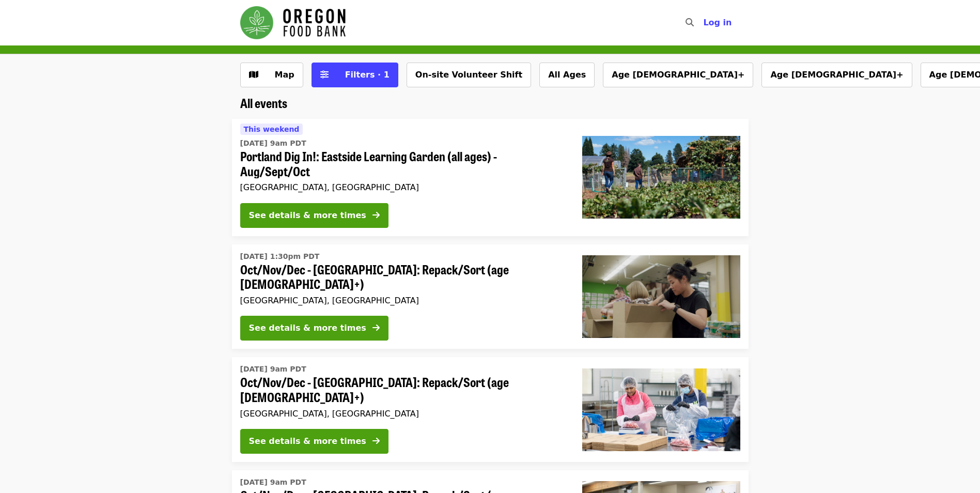 The height and width of the screenshot is (493, 980). What do you see at coordinates (403, 164) in the screenshot?
I see `span: Portland Dig In!: Eastside Learning Garden (all ages) - Aug/Sept/Oct` at bounding box center [403, 164].